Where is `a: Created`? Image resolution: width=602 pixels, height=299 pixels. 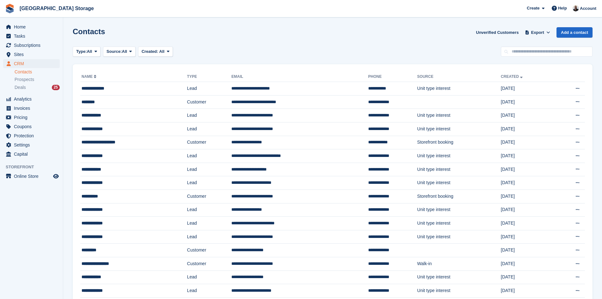
a: Created is located at coordinates (513, 77).